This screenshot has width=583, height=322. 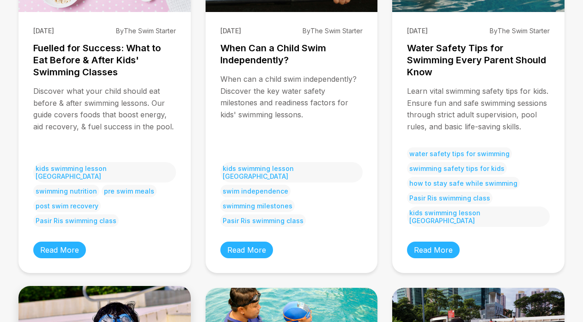 What do you see at coordinates (457, 168) in the screenshot?
I see `span: swimming safety tips for kids` at bounding box center [457, 168].